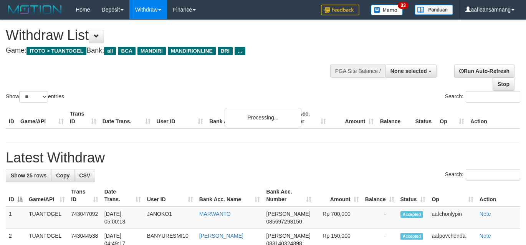 The width and height of the screenshot is (526, 245). What do you see at coordinates (28, 176) in the screenshot?
I see `span: Show 25 rows` at bounding box center [28, 176].